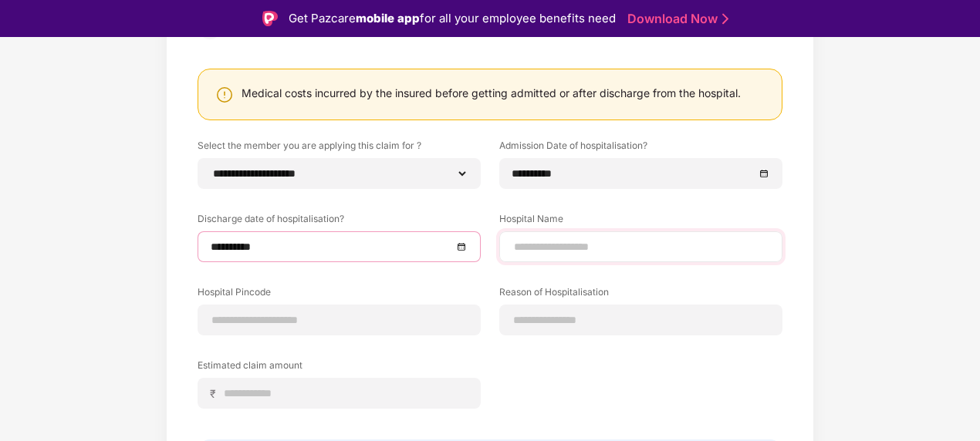  Describe the element at coordinates (339, 221) in the screenshot. I see `label: Discharge date of hospitalisation?` at that location.